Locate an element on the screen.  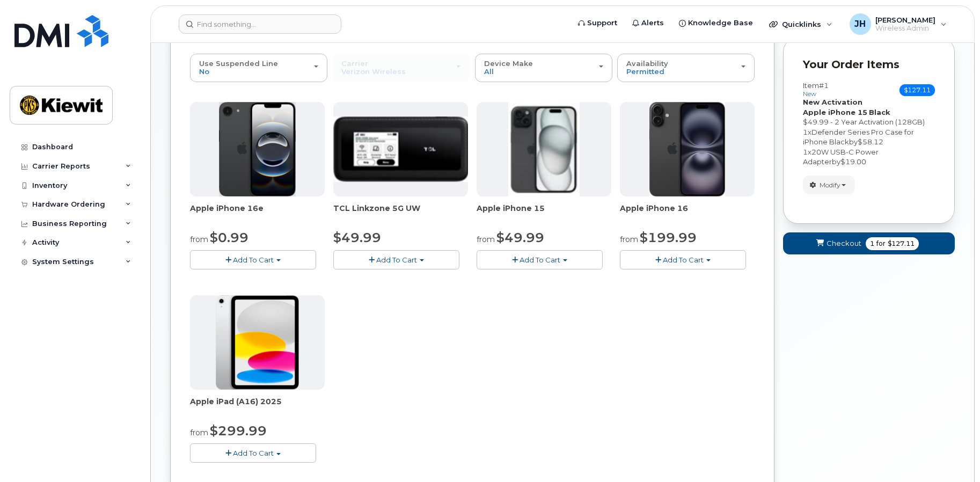
span: Support is located at coordinates (602, 23).